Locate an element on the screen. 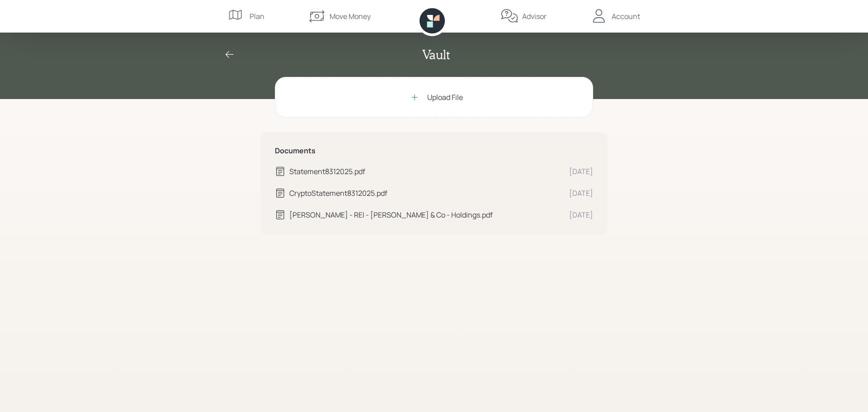  h2: Vault is located at coordinates (436, 55).